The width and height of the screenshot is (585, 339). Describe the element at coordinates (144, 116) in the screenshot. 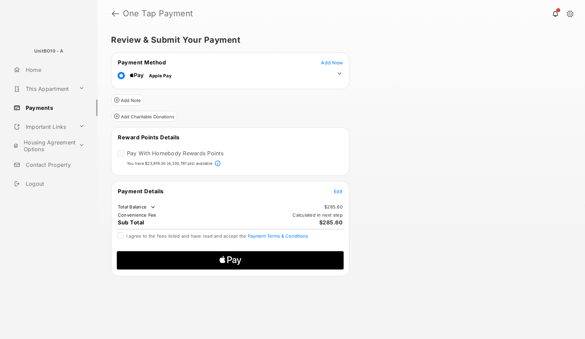

I see `button: Add Charitable Donations` at that location.